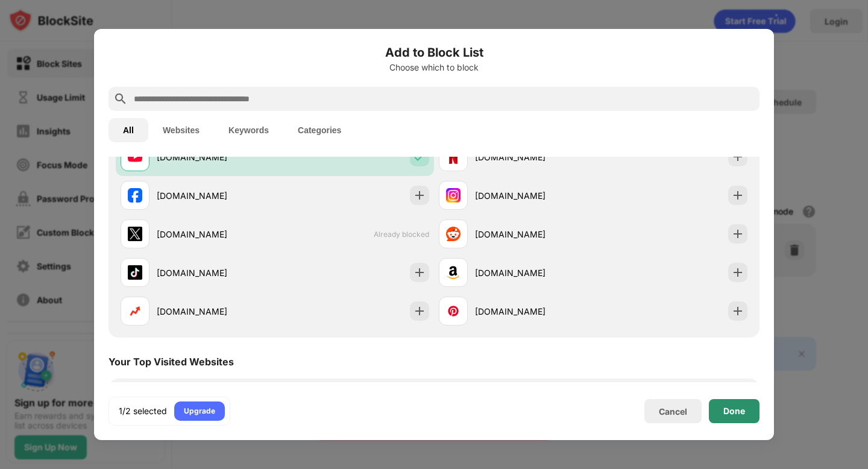 This screenshot has height=469, width=868. What do you see at coordinates (401, 234) in the screenshot?
I see `span: Already blocked` at bounding box center [401, 234].